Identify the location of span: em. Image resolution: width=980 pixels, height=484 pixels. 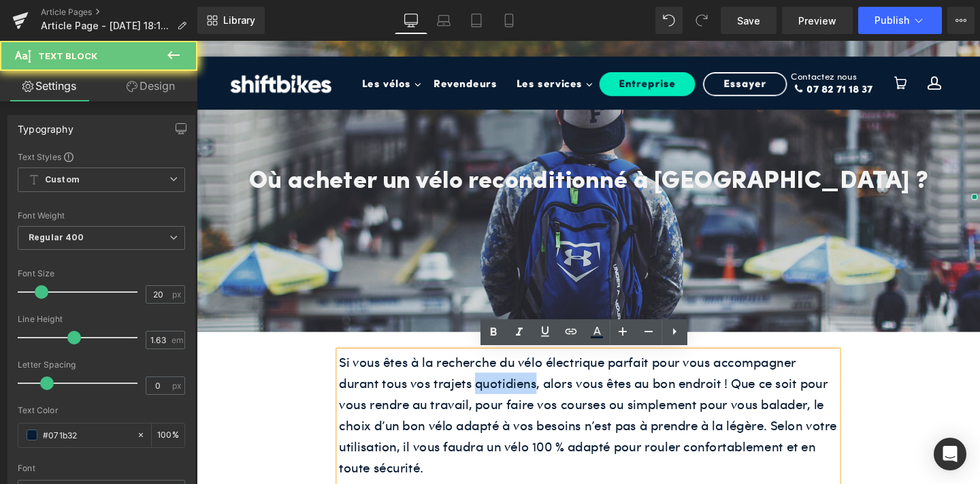
(177, 340).